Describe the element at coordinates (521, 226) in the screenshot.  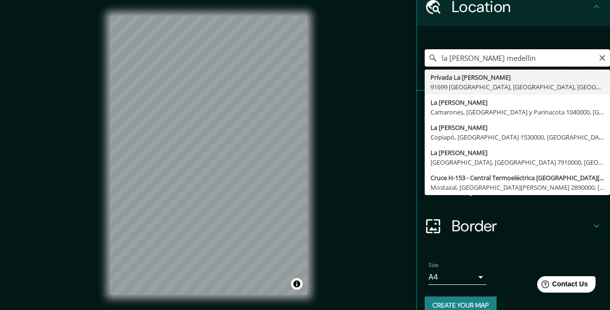
I see `h4: Border` at that location.